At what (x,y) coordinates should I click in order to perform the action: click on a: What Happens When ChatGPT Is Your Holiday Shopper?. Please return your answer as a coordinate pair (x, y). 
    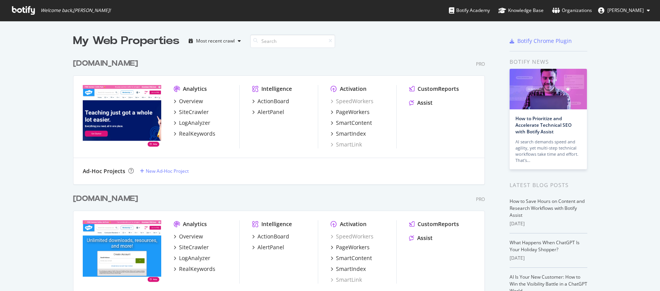
    Looking at the image, I should click on (544, 246).